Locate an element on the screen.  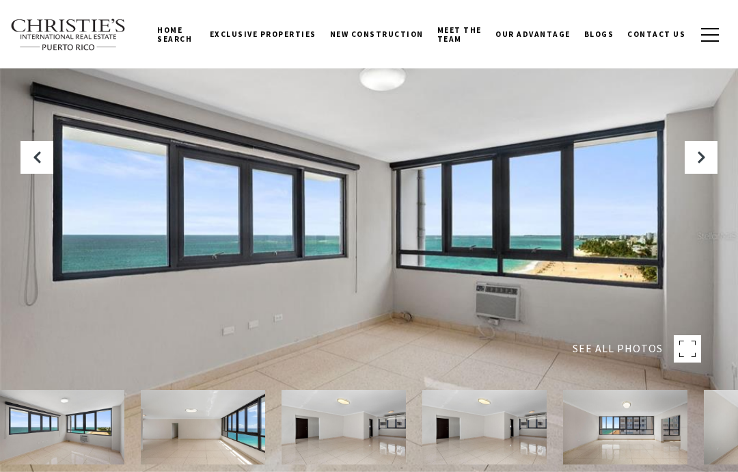
a: Blogs is located at coordinates (599, 34).